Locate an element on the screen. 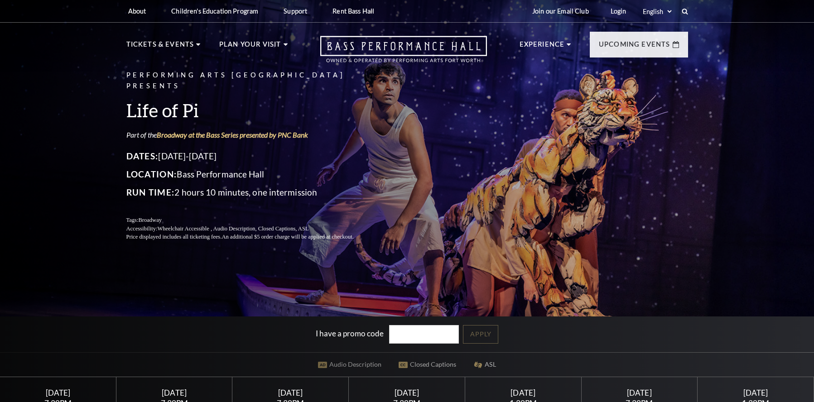  p: Children's Education Program is located at coordinates (215, 11).